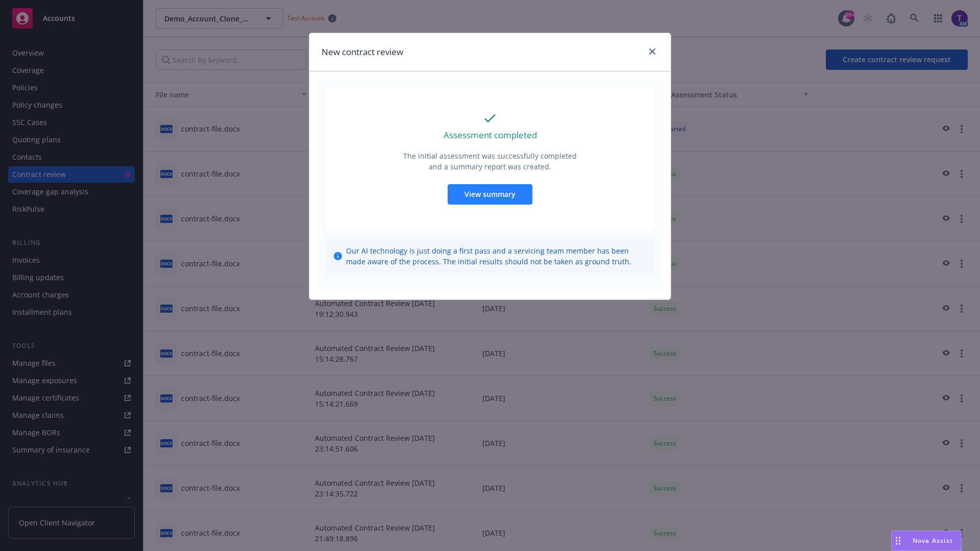  What do you see at coordinates (490, 194) in the screenshot?
I see `button: View summary` at bounding box center [490, 194].